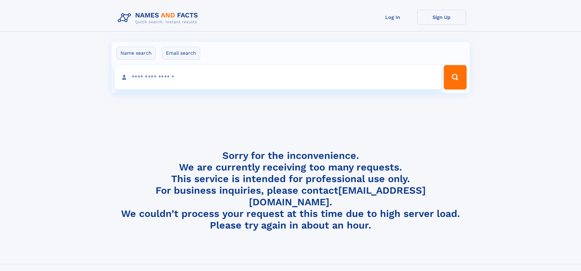 This screenshot has width=581, height=271. I want to click on label: Name search, so click(136, 53).